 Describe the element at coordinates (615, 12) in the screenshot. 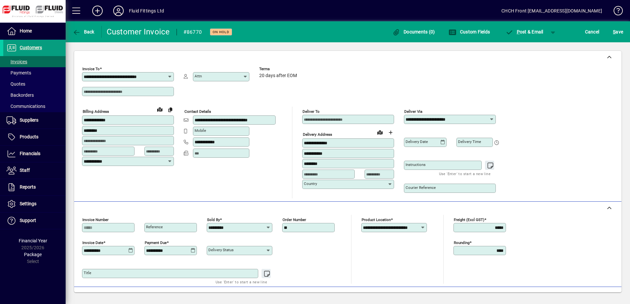

I see `a: Knowledge Base` at that location.